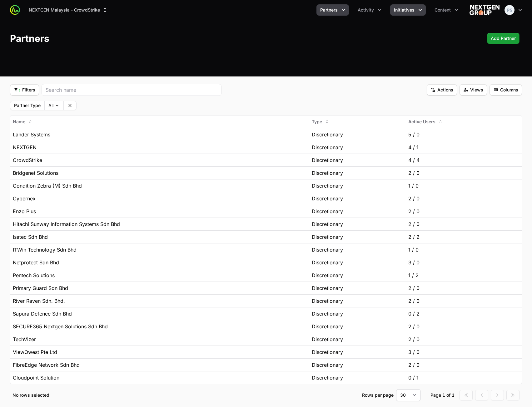 The width and height of the screenshot is (532, 407). I want to click on div: Primary actions, so click(503, 39).